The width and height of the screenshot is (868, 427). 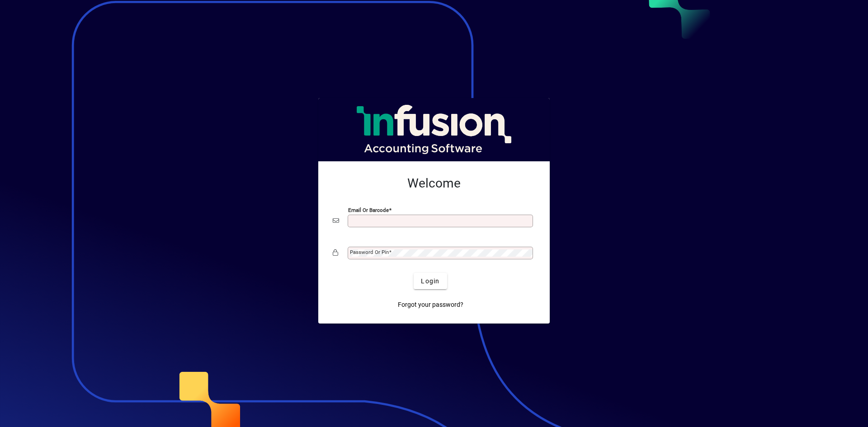 What do you see at coordinates (430, 305) in the screenshot?
I see `span: Forgot your password?` at bounding box center [430, 305].